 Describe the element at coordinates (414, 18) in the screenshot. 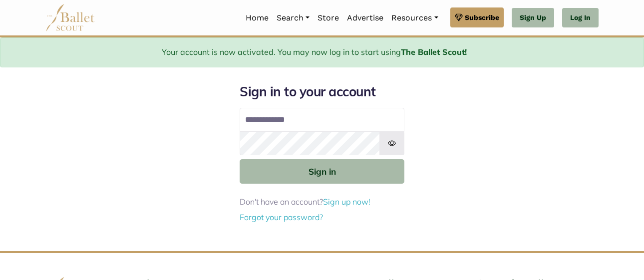

I see `a: Resources` at that location.